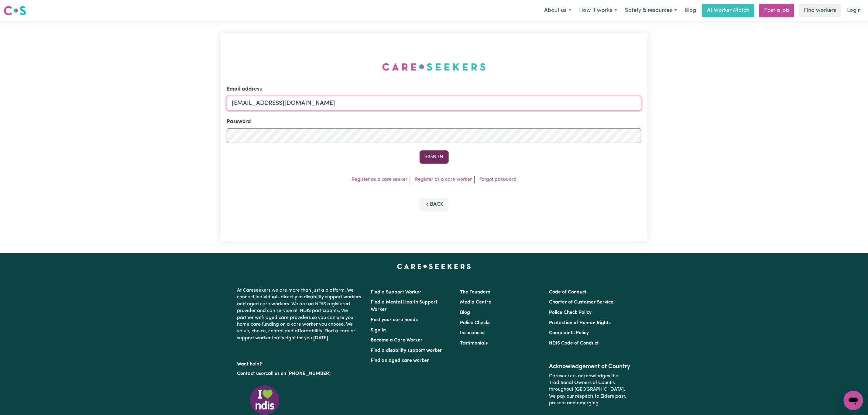 This screenshot has height=415, width=868. Describe the element at coordinates (301, 374) in the screenshot. I see `p: or` at that location.